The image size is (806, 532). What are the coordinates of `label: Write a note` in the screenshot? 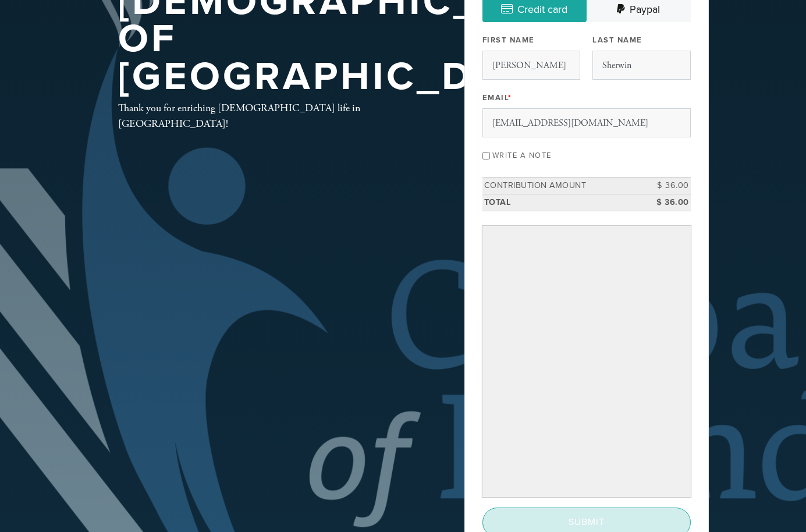 It's located at (522, 156).